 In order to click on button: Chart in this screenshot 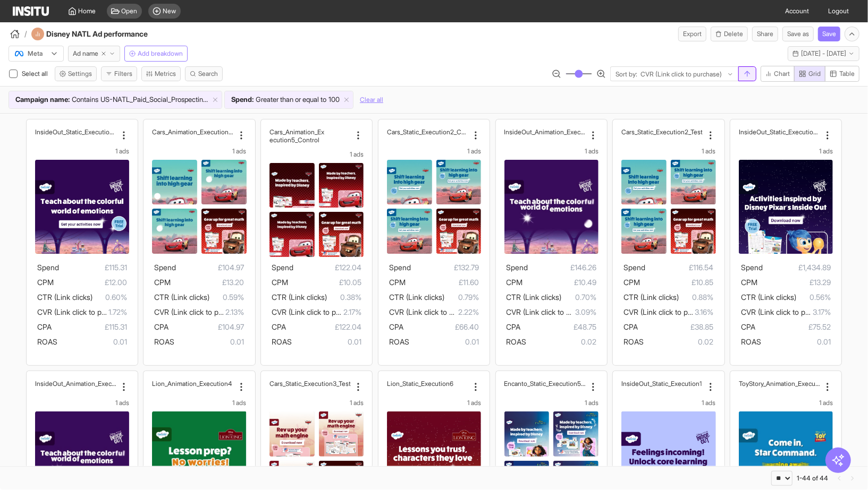, I will do `click(777, 74)`.